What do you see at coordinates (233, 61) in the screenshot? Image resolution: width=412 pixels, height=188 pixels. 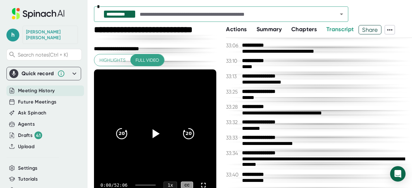 I see `span: 33:10` at bounding box center [233, 61].